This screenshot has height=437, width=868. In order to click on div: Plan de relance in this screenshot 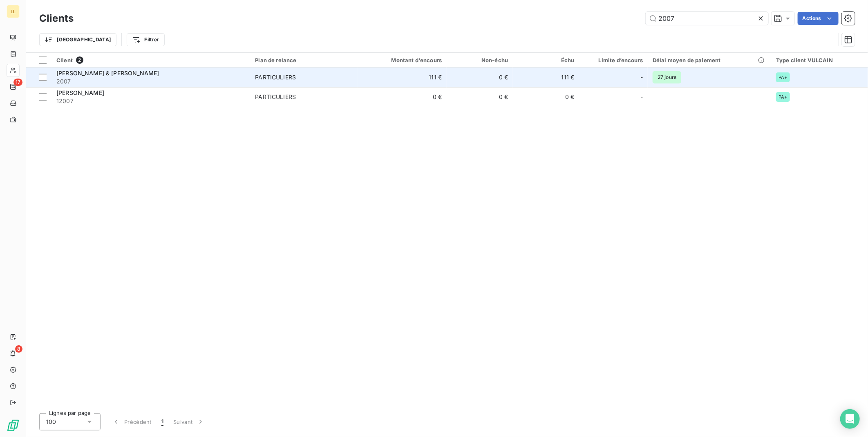, I will do `click(304, 60)`.